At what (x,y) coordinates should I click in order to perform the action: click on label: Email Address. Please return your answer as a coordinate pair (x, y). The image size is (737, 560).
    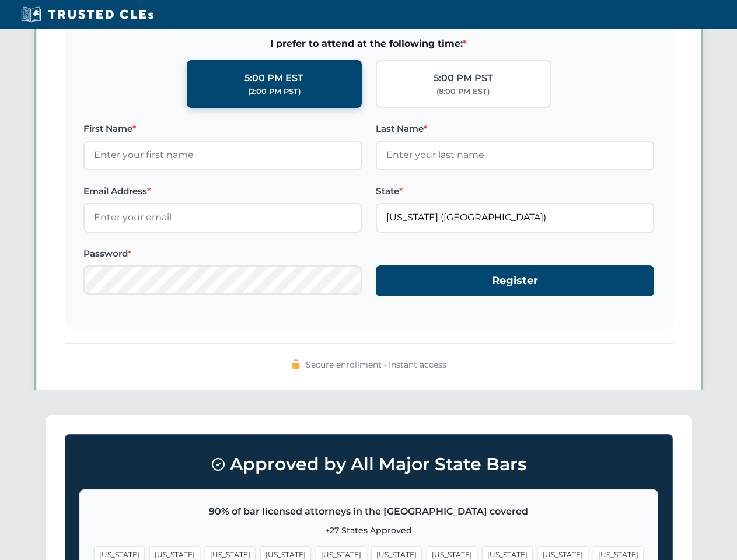
    Looking at the image, I should click on (222, 192).